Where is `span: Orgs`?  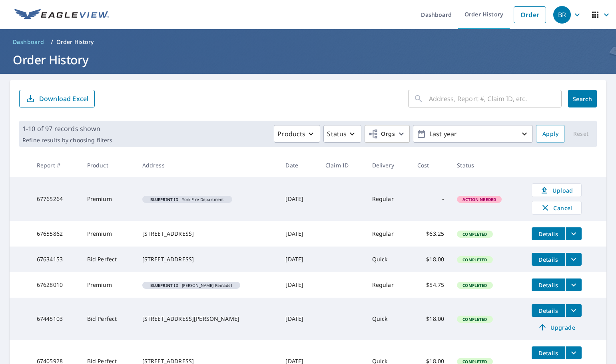 span: Orgs is located at coordinates (381, 134).